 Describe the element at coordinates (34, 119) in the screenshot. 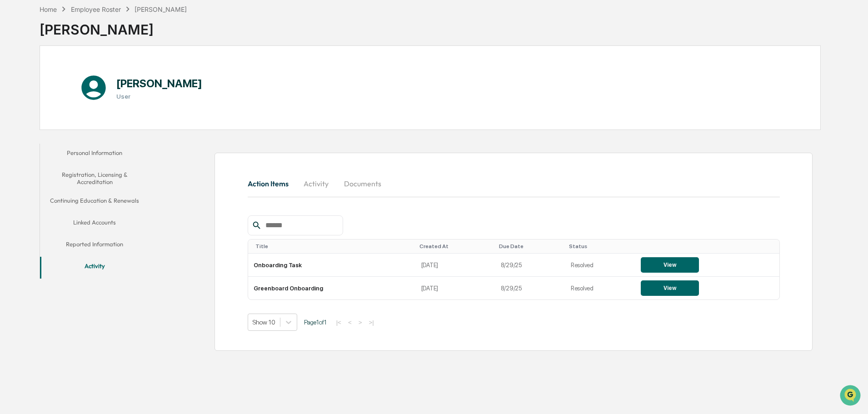

I see `a: 🖐️Preclearance` at that location.